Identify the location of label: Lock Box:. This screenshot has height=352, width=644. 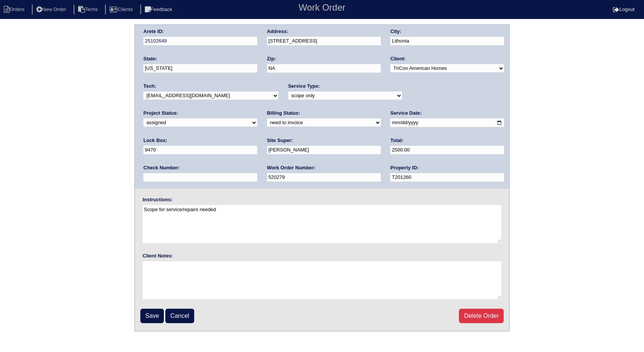
(155, 141).